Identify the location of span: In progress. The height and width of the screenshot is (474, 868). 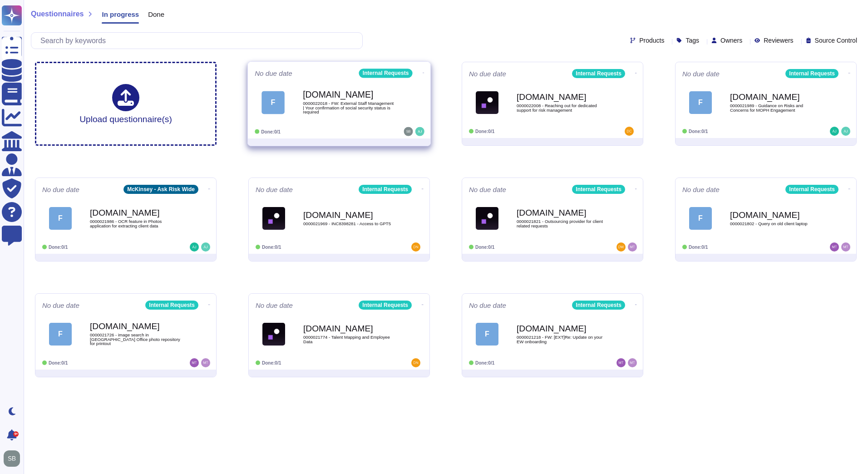
(120, 14).